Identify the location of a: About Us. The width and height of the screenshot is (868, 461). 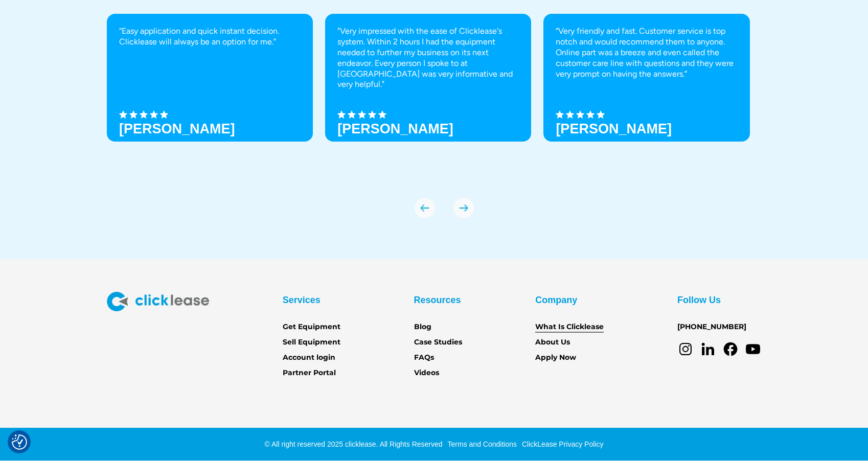
(552, 342).